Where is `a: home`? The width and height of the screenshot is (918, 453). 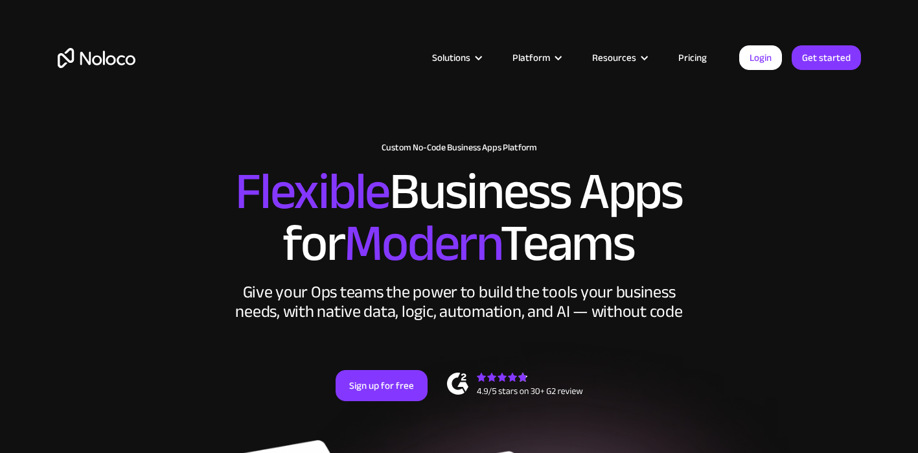 a: home is located at coordinates (97, 58).